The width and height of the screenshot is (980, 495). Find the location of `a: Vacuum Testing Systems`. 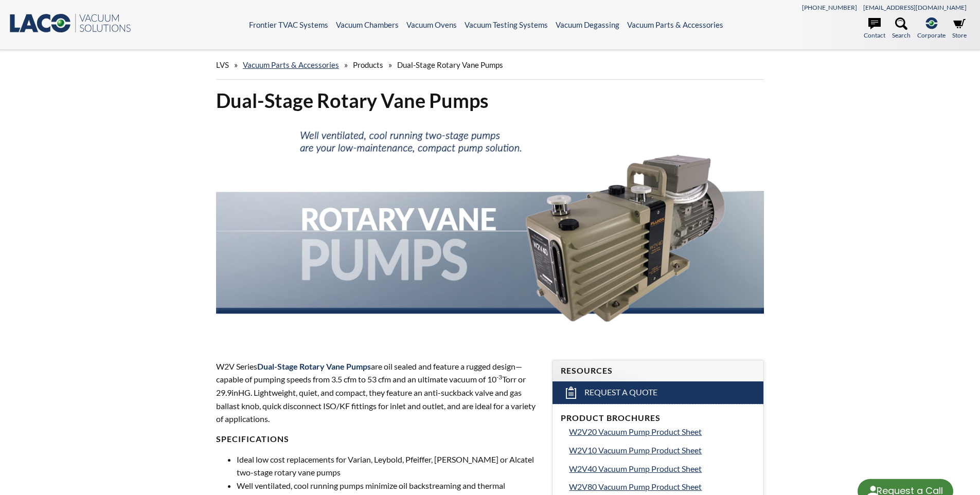

a: Vacuum Testing Systems is located at coordinates (506, 25).